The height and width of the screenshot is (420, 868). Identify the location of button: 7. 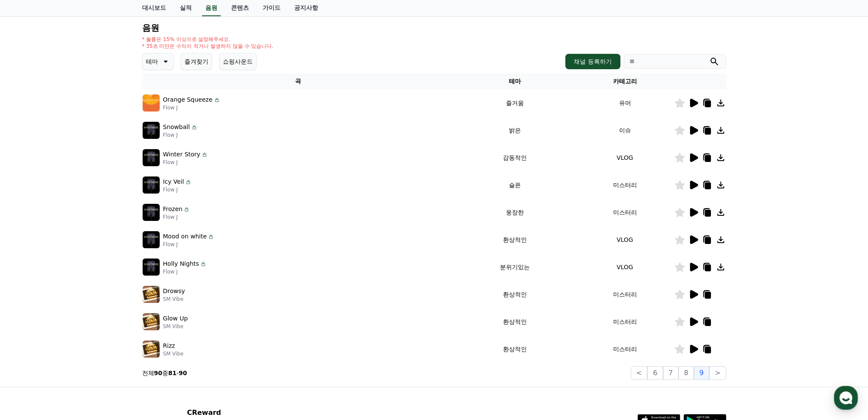
(671, 373).